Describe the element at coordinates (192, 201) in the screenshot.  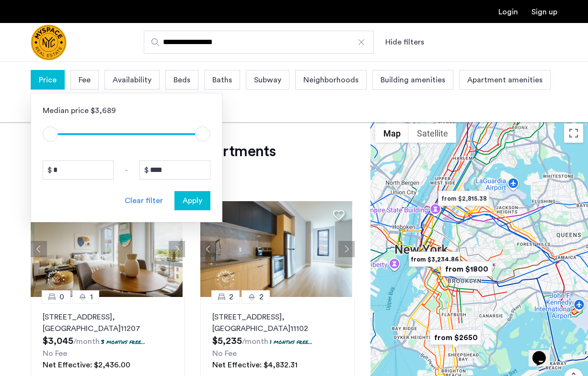
I see `button: button` at that location.